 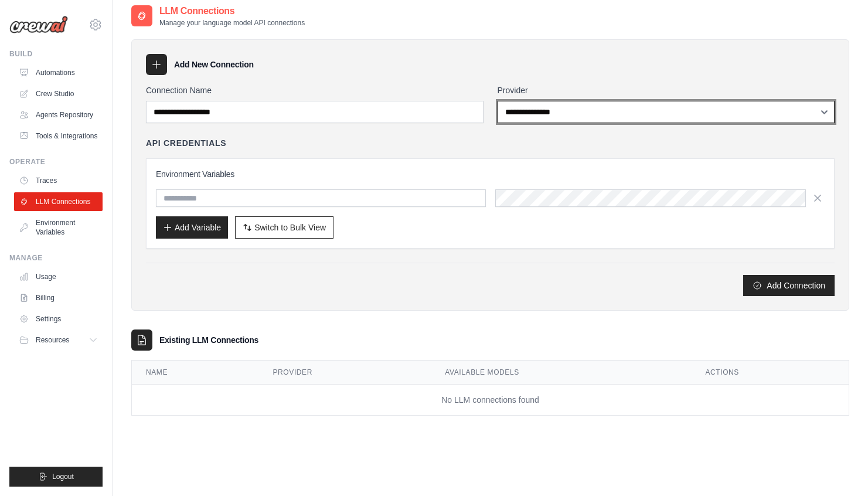 I want to click on a: Settings, so click(x=58, y=319).